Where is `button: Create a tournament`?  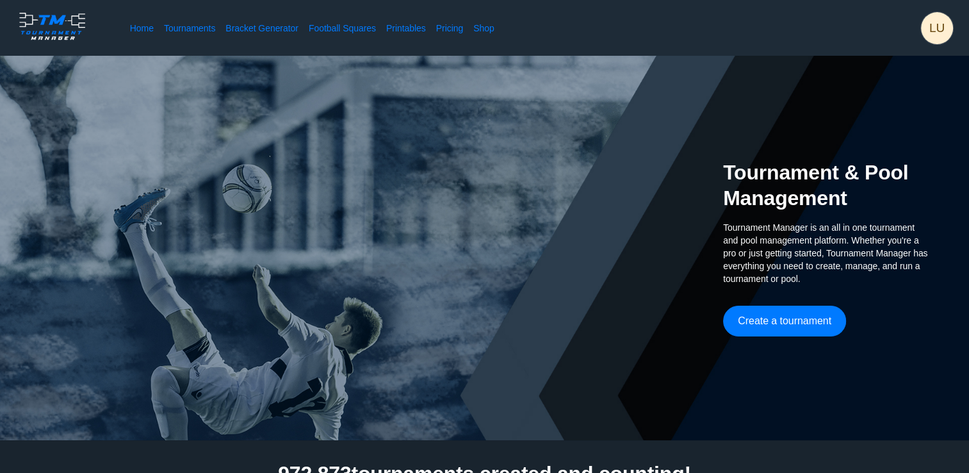
button: Create a tournament is located at coordinates (785, 321).